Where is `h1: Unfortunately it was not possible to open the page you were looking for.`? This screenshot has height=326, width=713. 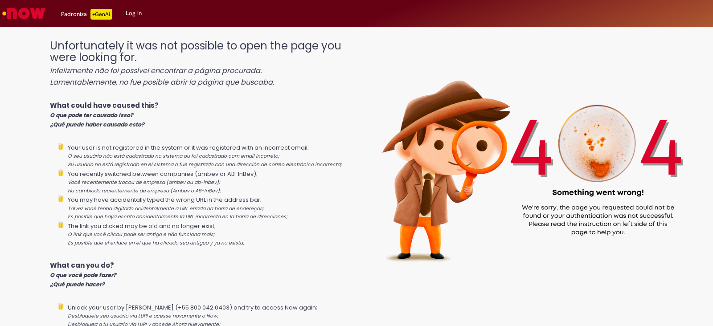 h1: Unfortunately it was not possible to open the page you were looking for. is located at coordinates (199, 64).